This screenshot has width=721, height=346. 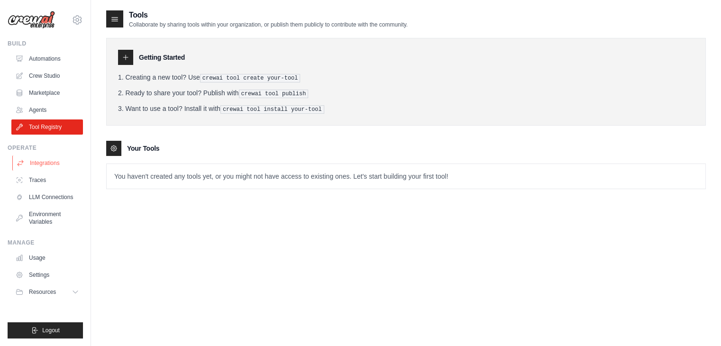 What do you see at coordinates (47, 93) in the screenshot?
I see `a: Marketplace` at bounding box center [47, 93].